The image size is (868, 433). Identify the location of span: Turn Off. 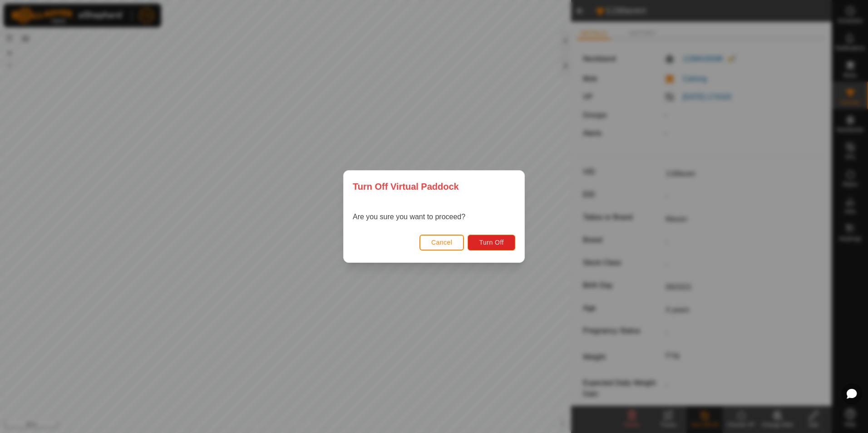
(491, 242).